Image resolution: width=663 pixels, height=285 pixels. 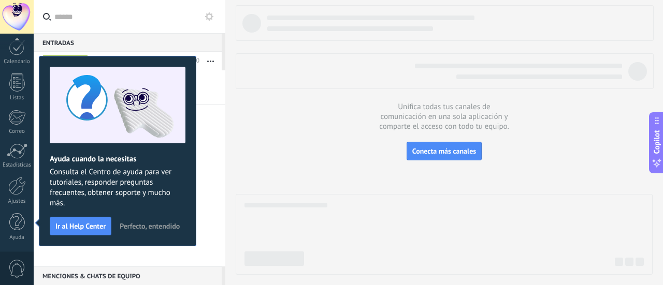 What do you see at coordinates (444, 151) in the screenshot?
I see `button: Conecta más canales` at bounding box center [444, 151].